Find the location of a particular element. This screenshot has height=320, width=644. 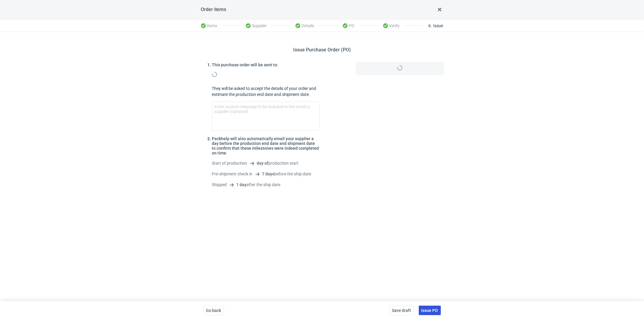

span: Go back is located at coordinates (214, 310).